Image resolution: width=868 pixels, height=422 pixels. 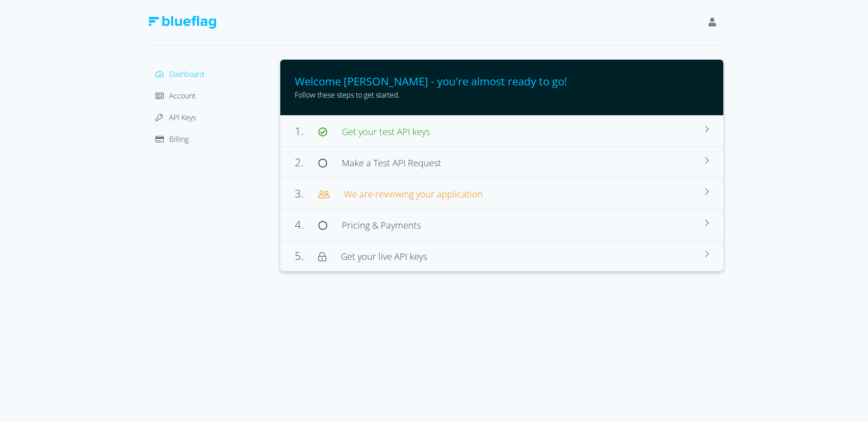 I want to click on span: Get your test API keys, so click(x=386, y=131).